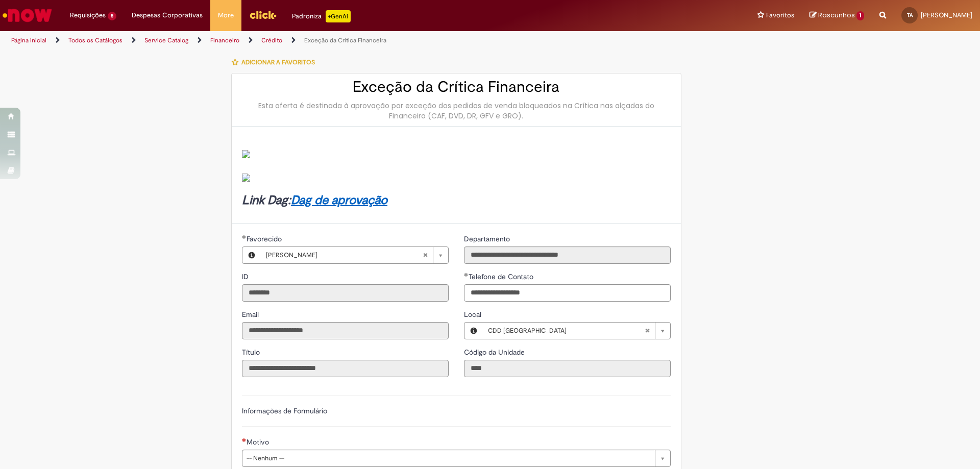 This screenshot has height=469, width=980. I want to click on span: -- Nenhum --, so click(448, 458).